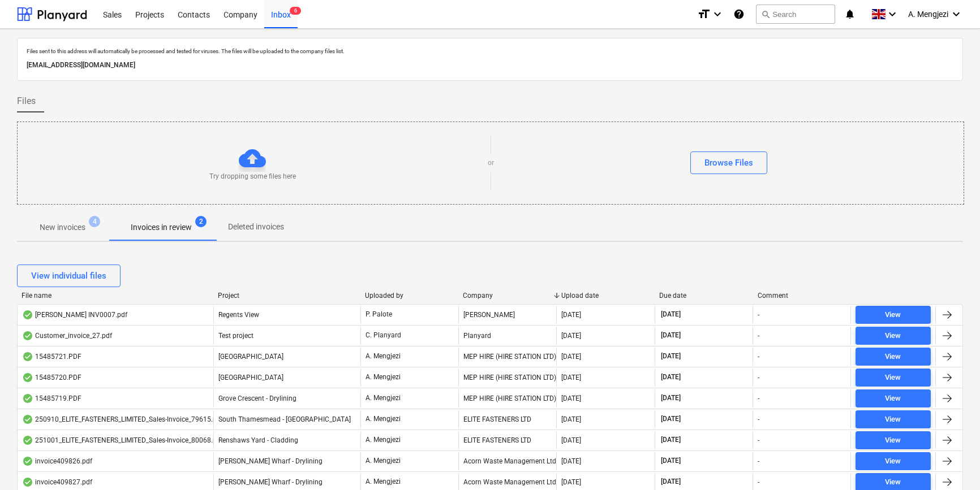 The image size is (980, 490). Describe the element at coordinates (52, 356) in the screenshot. I see `div: 15485721.PDF` at that location.